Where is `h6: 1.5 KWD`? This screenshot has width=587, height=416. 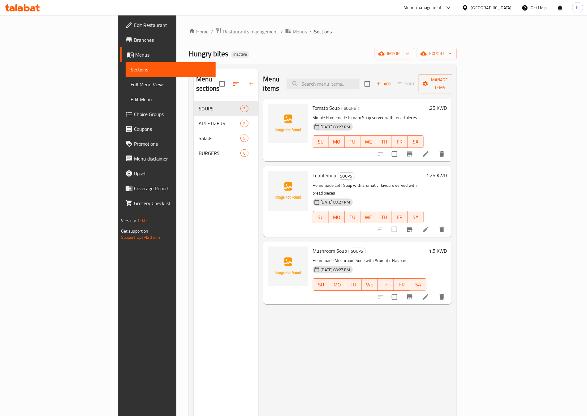 h6: 1.5 KWD is located at coordinates (438, 251).